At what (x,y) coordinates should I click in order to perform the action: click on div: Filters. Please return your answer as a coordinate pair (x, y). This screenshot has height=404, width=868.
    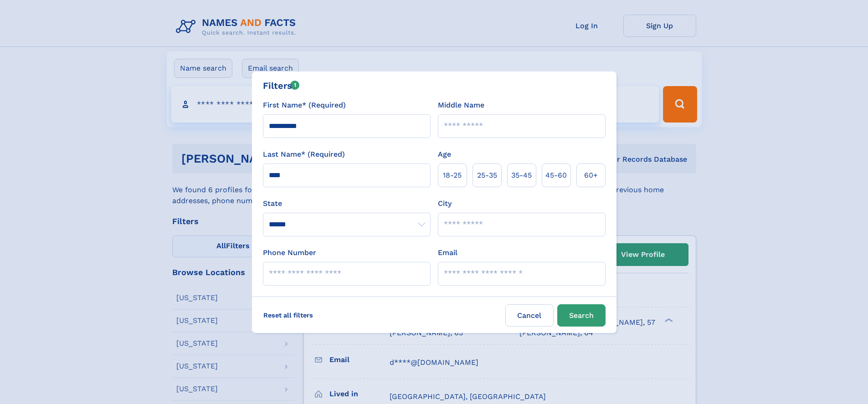
    Looking at the image, I should click on (281, 86).